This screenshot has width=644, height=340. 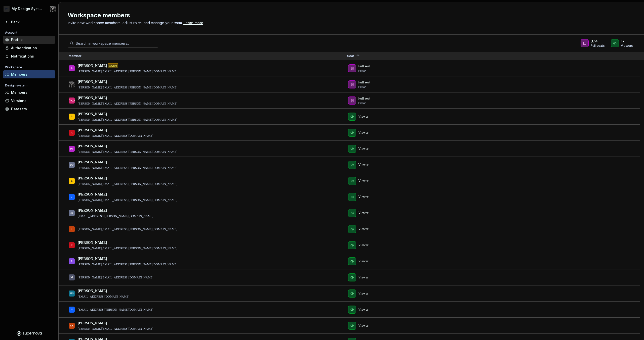 I want to click on div: Account, so click(x=11, y=33).